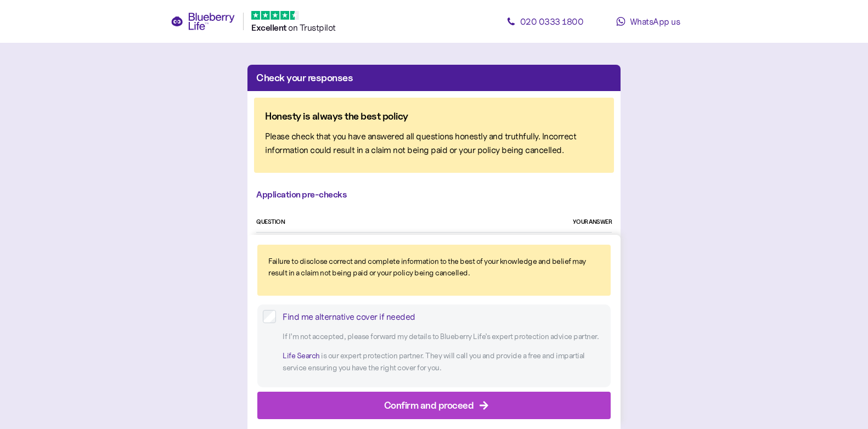  What do you see at coordinates (545, 22) in the screenshot?
I see `a: 020 0333 1800` at bounding box center [545, 22].